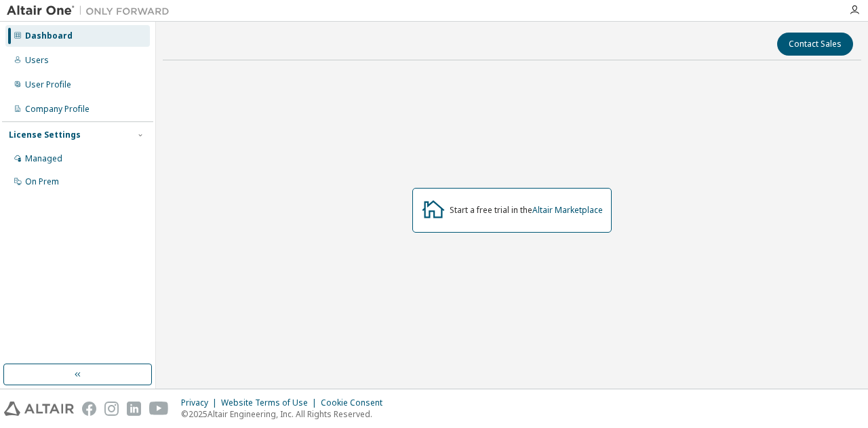 The image size is (868, 428). Describe the element at coordinates (815, 44) in the screenshot. I see `button: Contact Sales` at that location.